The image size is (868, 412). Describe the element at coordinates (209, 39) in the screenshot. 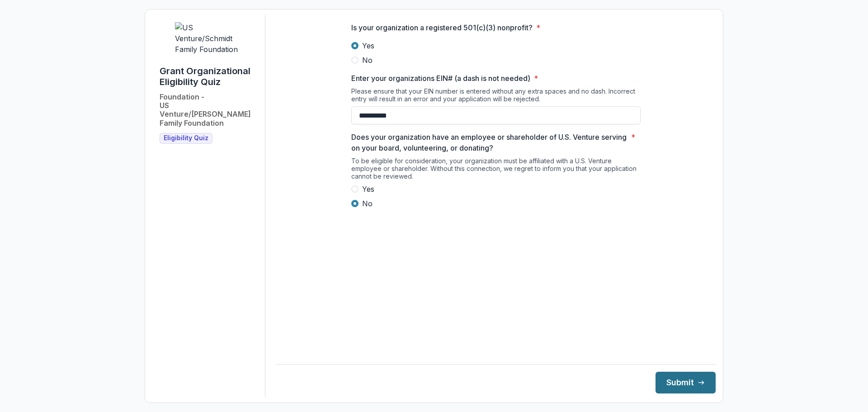

I see `img: US Venture/Schmidt Family Foundation` at that location.